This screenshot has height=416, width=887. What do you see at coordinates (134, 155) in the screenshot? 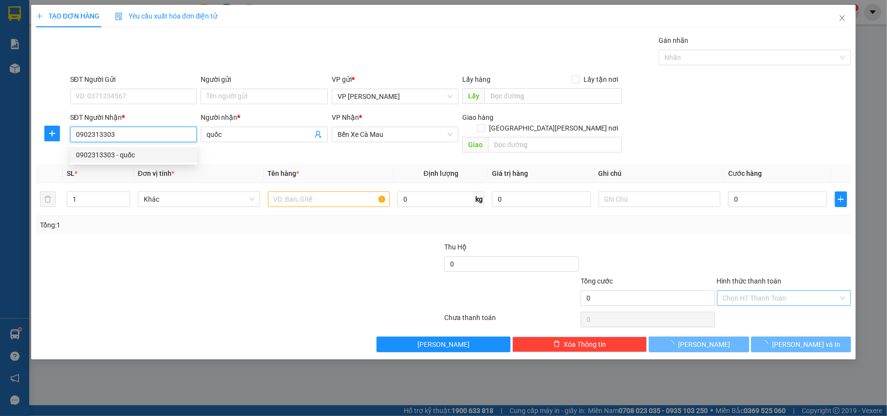
I see `div: 0902313303 - quốc` at bounding box center [134, 155].